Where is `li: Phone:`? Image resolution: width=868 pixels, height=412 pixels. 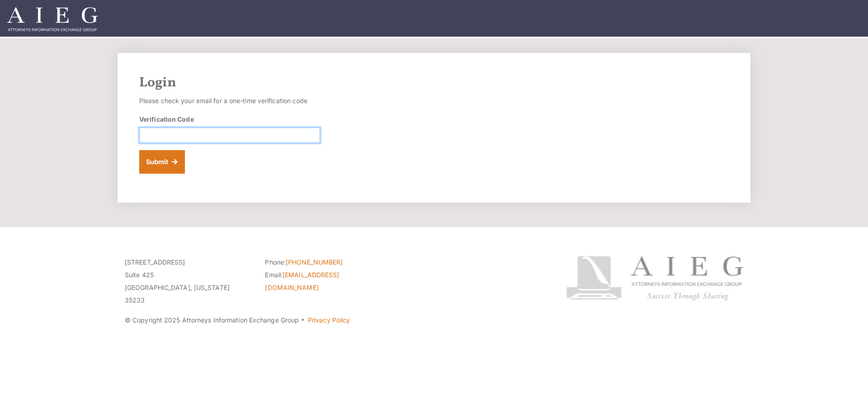
li: Phone: is located at coordinates (328, 262).